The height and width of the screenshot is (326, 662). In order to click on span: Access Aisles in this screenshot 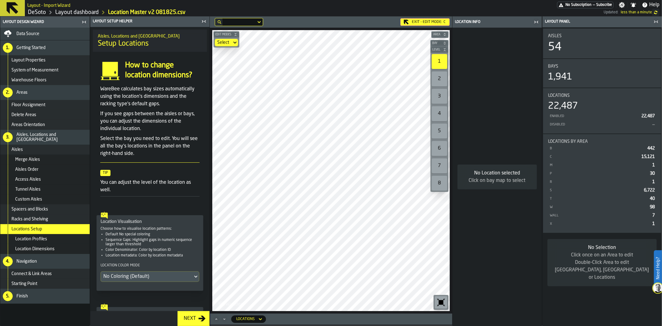, I will do `click(28, 179)`.